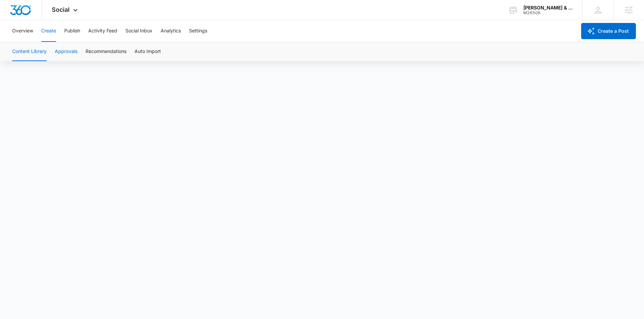 This screenshot has width=644, height=319. What do you see at coordinates (198, 31) in the screenshot?
I see `button: Settings` at bounding box center [198, 31].